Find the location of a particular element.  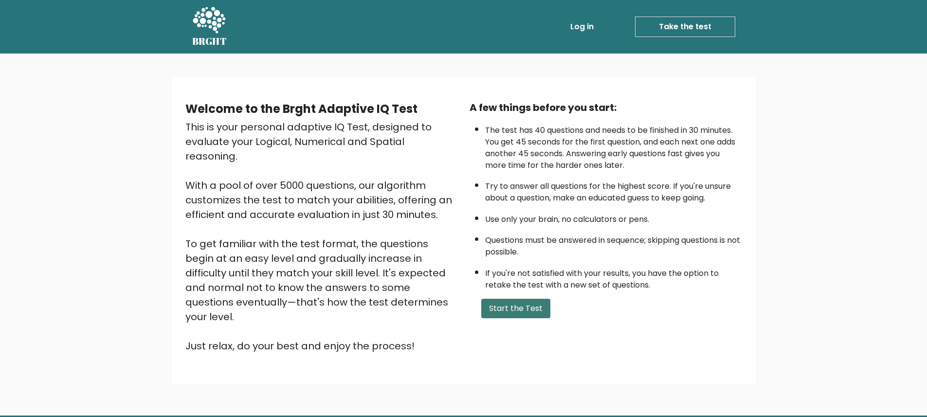

li: If you're not satisfied with your results, you have the option to retake the test with a new set ... is located at coordinates (613, 277).